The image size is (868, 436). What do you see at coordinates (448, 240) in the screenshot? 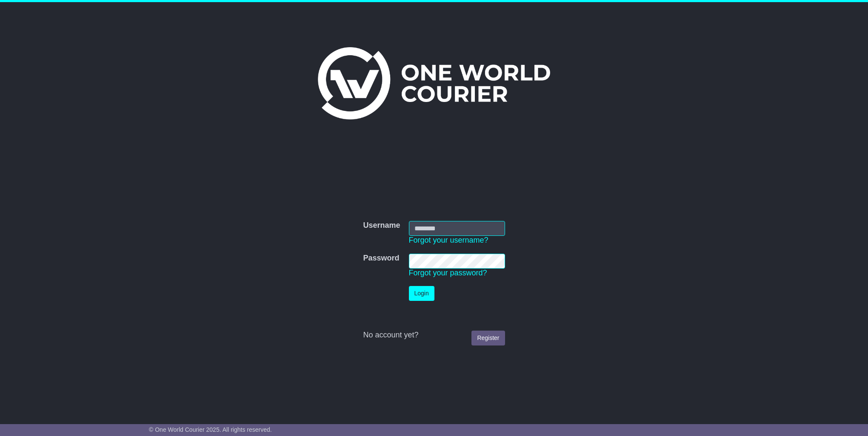
I see `a: Forgot your username?` at bounding box center [448, 240].